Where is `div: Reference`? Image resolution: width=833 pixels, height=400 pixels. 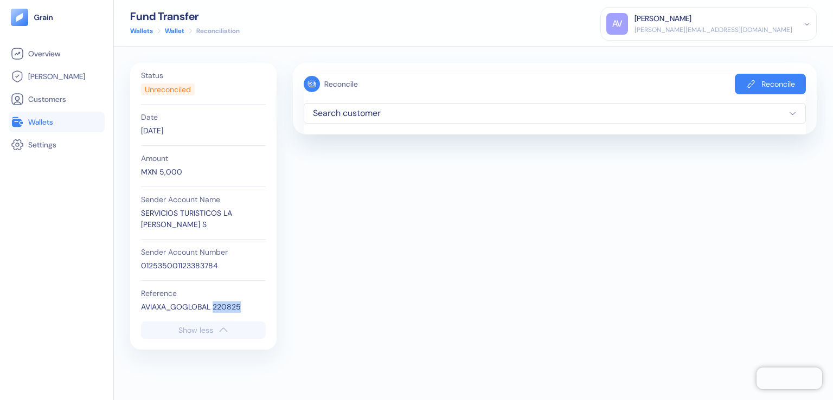
div: Reference is located at coordinates (203, 293).